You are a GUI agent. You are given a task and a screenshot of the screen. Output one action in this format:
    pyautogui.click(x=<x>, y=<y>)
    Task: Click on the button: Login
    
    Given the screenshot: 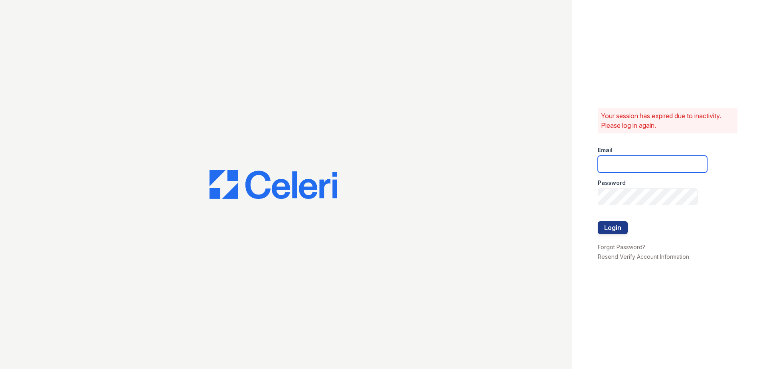 What is the action you would take?
    pyautogui.click(x=613, y=228)
    